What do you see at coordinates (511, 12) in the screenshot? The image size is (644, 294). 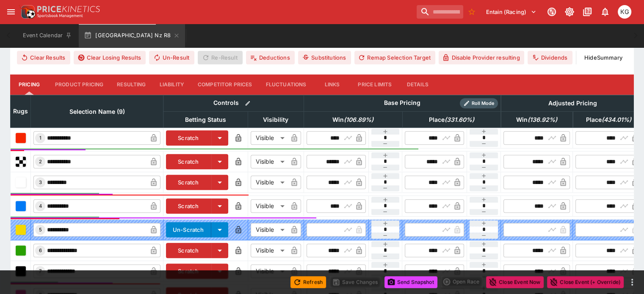 I see `button: Select Tenant` at bounding box center [511, 12].